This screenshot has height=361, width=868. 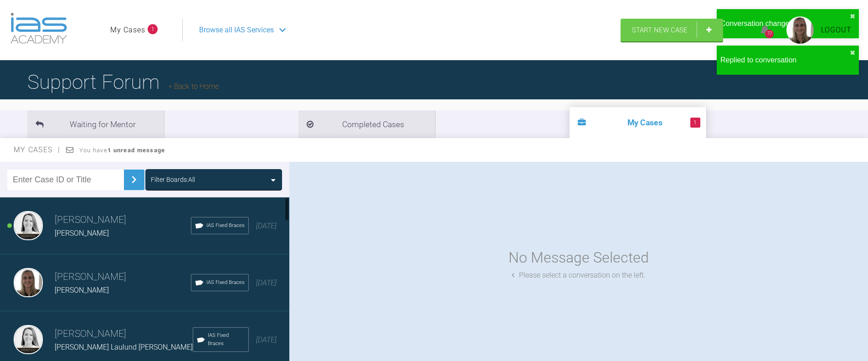 What do you see at coordinates (123, 82) in the screenshot?
I see `h1: Support Forum` at bounding box center [123, 82].